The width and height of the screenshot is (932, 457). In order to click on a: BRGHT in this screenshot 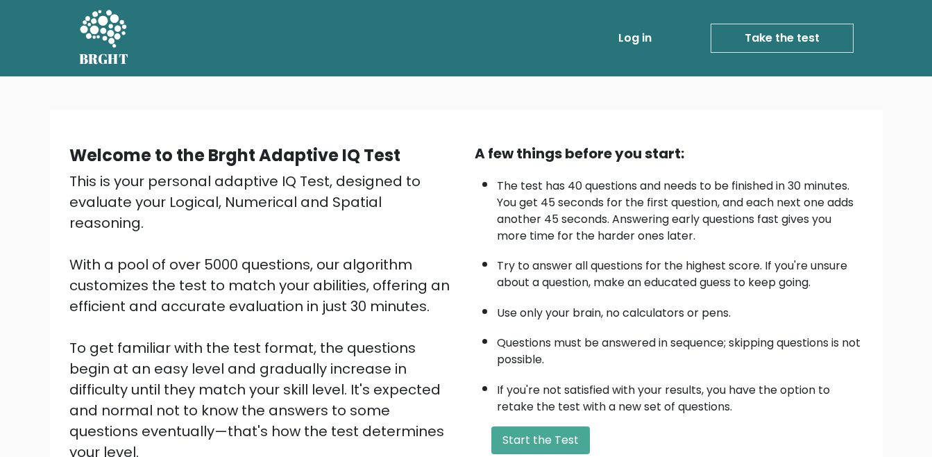, I will do `click(104, 38)`.